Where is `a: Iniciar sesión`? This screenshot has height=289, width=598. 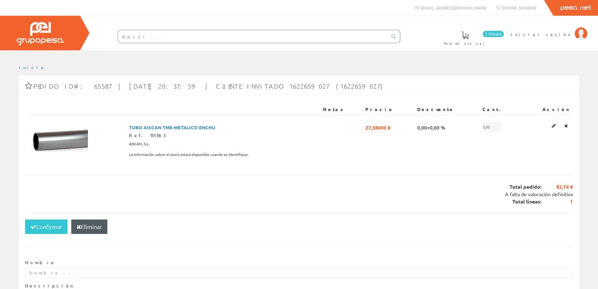 a: Iniciar sesión is located at coordinates (549, 29).